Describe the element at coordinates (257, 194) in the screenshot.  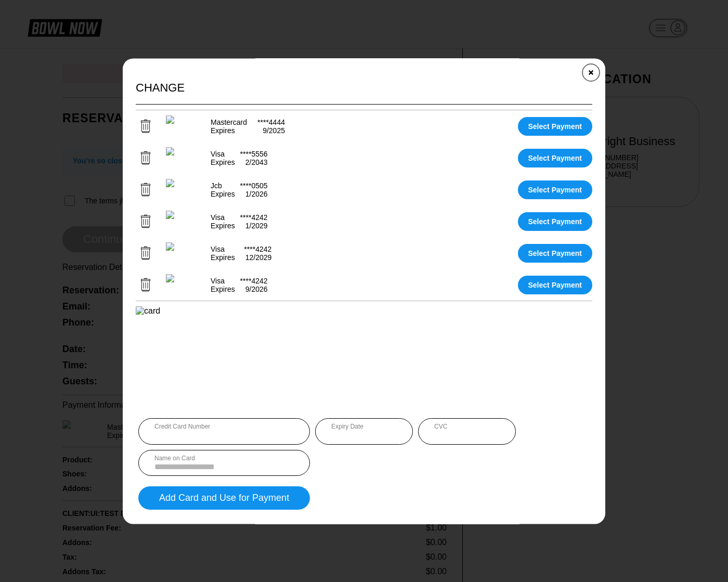
I see `div: 1 / 2026` at that location.